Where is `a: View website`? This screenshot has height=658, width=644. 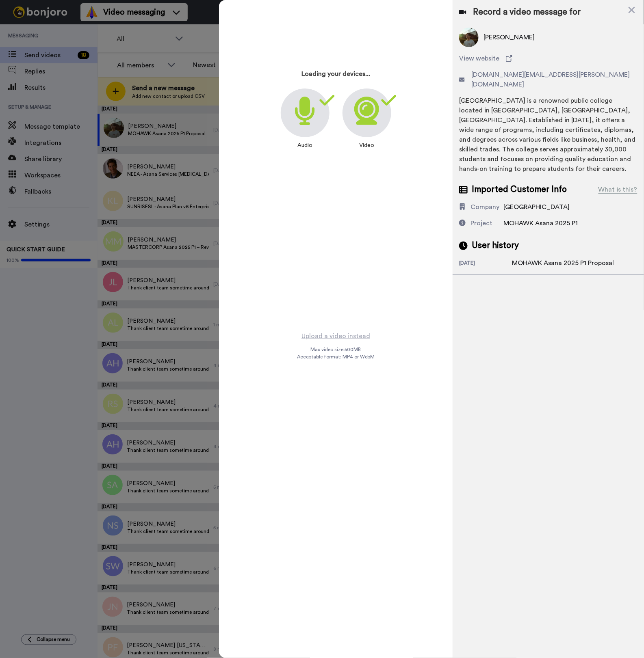 a: View website is located at coordinates (548, 59).